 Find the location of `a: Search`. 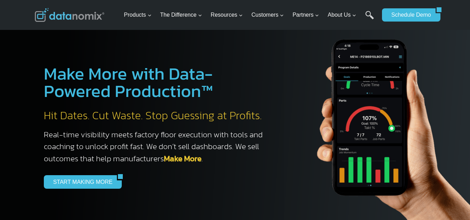

a: Search is located at coordinates (370, 18).